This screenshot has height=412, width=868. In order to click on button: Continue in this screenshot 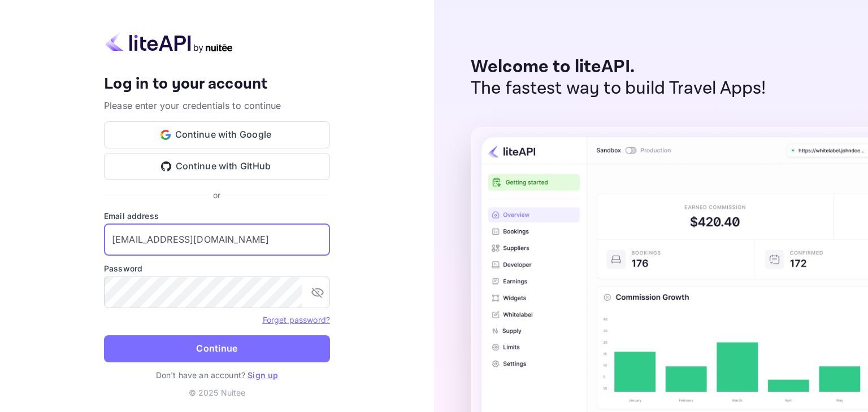, I will do `click(217, 349)`.